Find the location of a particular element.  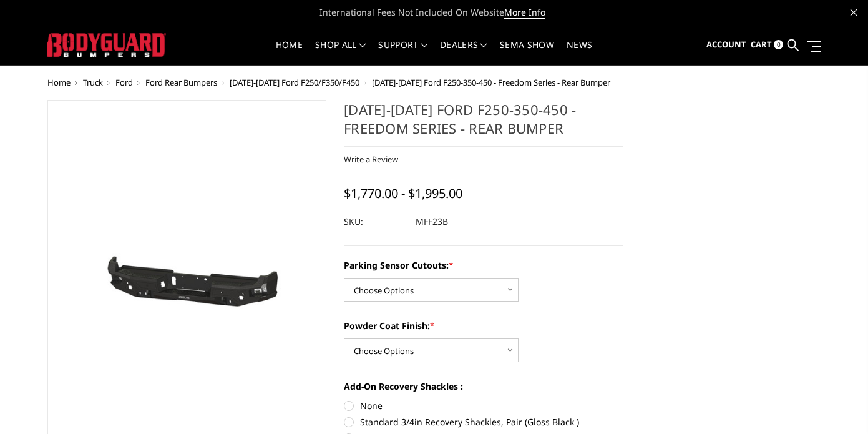

a: Ford Rear Bumpers is located at coordinates (181, 83).